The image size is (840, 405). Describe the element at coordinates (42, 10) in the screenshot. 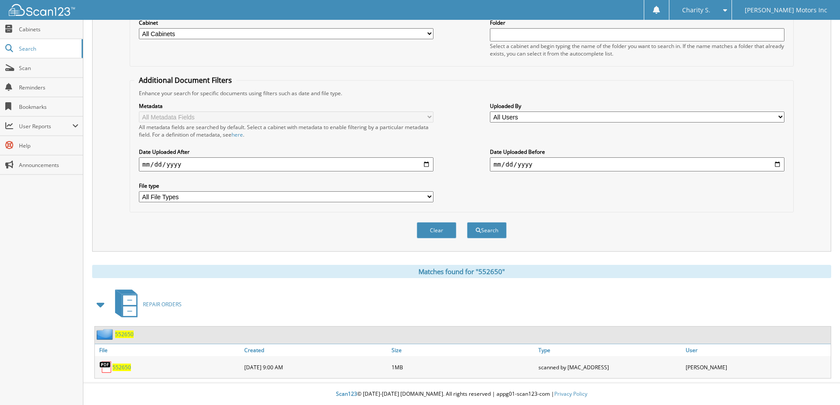

I see `img: scan123-logo-white.svg` at that location.